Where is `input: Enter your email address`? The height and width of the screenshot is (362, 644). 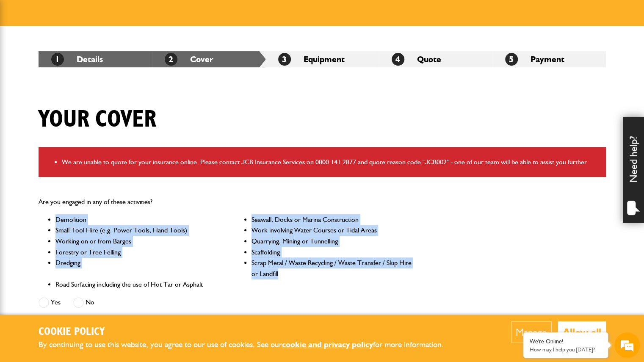 input: Enter your email address is located at coordinates (83, 113).